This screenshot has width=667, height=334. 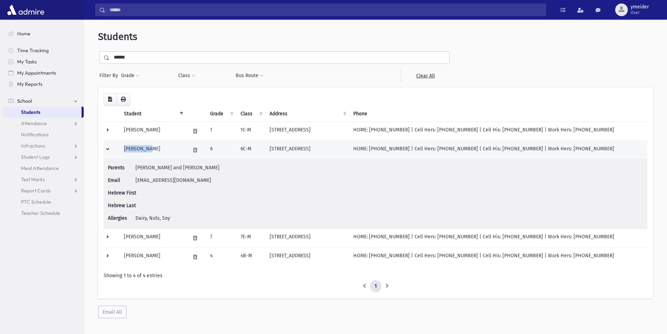 What do you see at coordinates (639, 13) in the screenshot?
I see `span: User` at bounding box center [639, 13].